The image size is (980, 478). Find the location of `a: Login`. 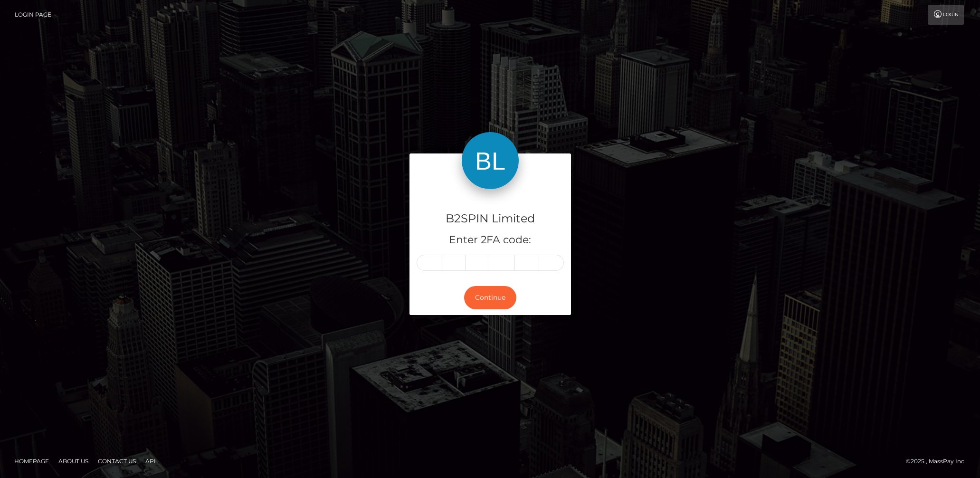

a: Login is located at coordinates (946, 15).